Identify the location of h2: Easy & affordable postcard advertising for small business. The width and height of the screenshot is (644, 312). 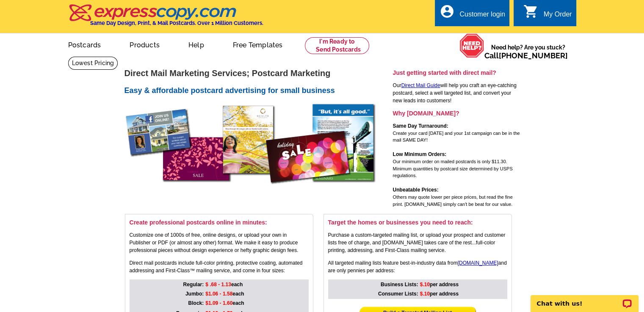
(258, 91).